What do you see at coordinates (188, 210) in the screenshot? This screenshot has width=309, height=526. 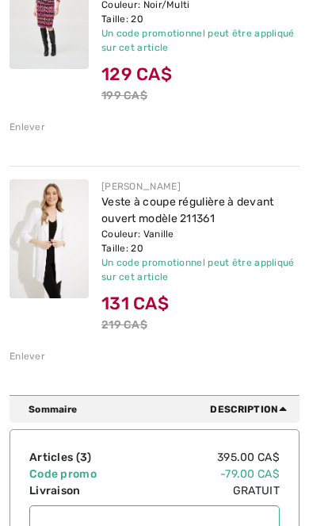 I see `a: Veste à coupe régulière à devant ouvert modèle 211361` at bounding box center [188, 210].